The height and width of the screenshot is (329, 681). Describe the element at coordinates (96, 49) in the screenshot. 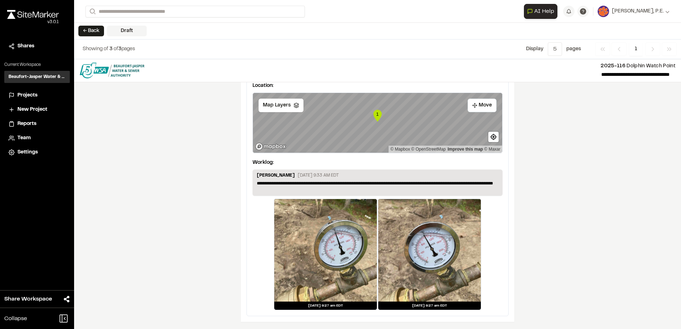

I see `span: Showing of` at that location.